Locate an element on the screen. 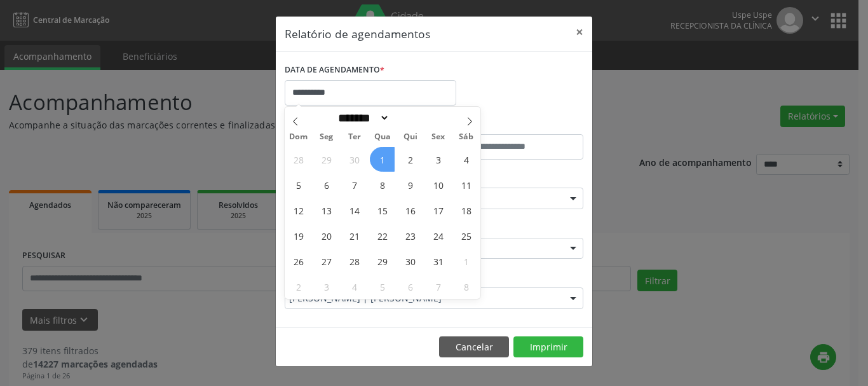 The height and width of the screenshot is (386, 868). span: Outubro 22, 2025 is located at coordinates (382, 235).